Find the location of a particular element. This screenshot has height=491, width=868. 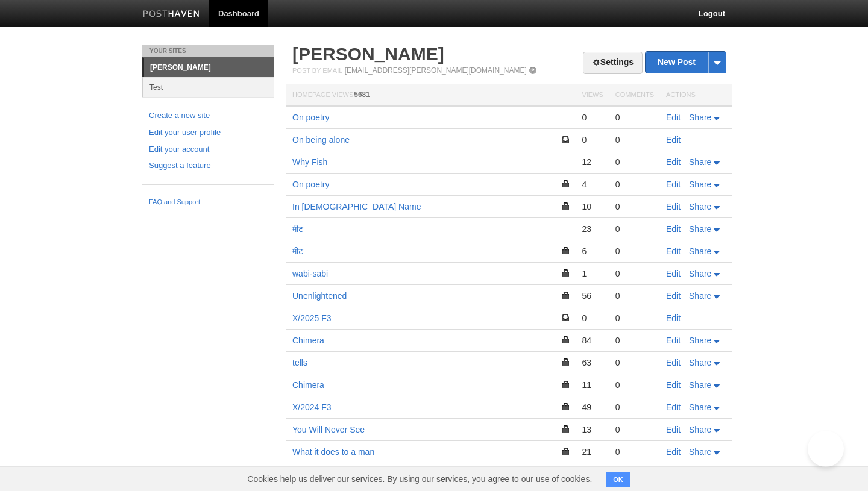

a: tells is located at coordinates (300, 363).